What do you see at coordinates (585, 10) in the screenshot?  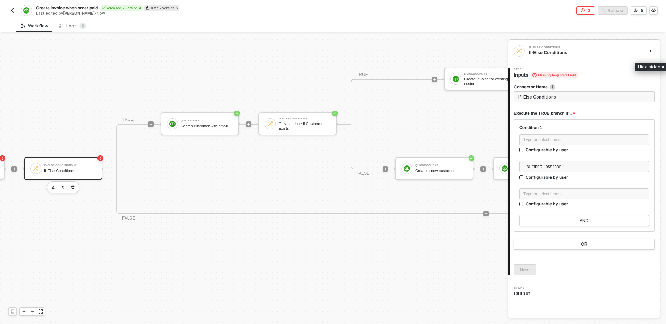 I see `button: 3` at bounding box center [585, 10].